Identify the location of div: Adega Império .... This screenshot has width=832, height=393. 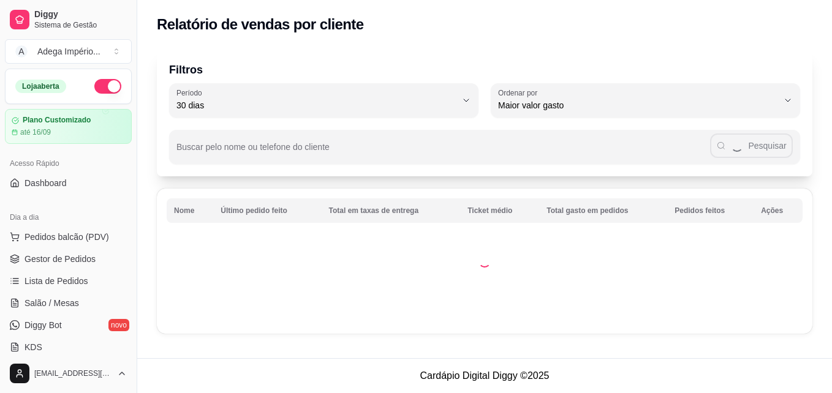
(69, 51).